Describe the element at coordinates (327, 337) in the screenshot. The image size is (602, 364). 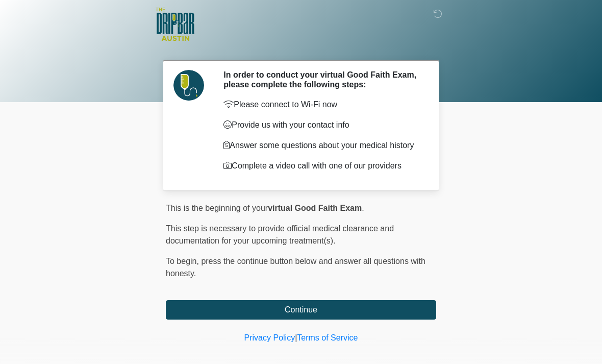
I see `a: Terms of Service` at that location.